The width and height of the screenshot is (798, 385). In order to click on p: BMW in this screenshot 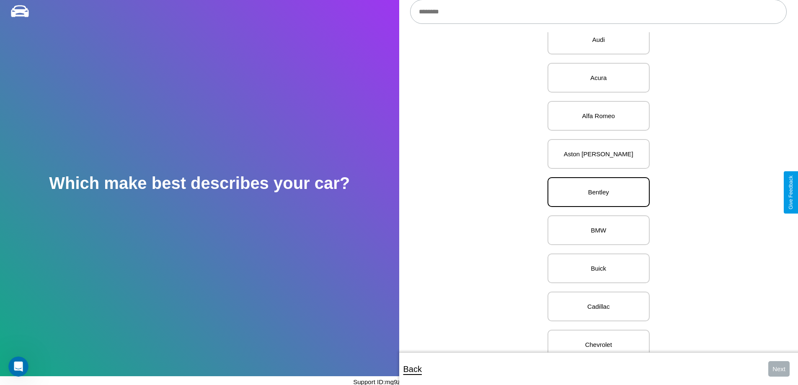, I will do `click(599, 230)`.